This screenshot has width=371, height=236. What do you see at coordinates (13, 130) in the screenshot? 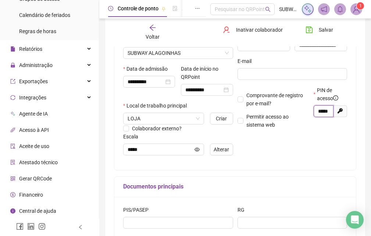
I see `span: api` at bounding box center [13, 130].